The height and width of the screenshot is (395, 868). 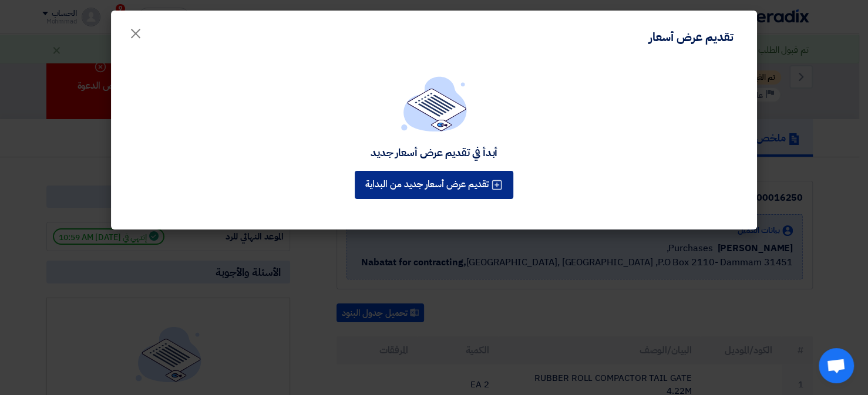 I want to click on div: دردشة مفتوحة, so click(x=836, y=366).